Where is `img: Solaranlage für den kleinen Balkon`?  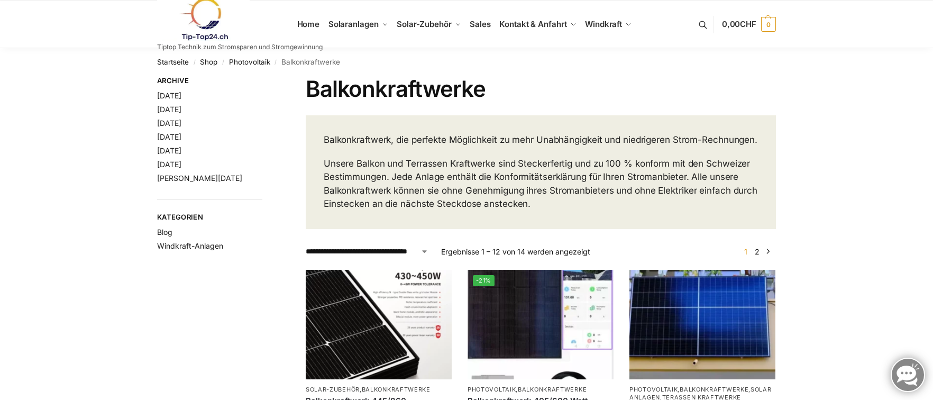 img: Solaranlage für den kleinen Balkon is located at coordinates (702, 324).